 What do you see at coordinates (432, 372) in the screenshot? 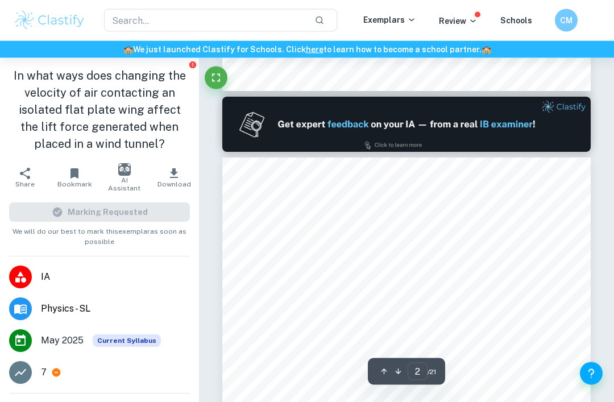
I see `span: / 21` at bounding box center [432, 372].